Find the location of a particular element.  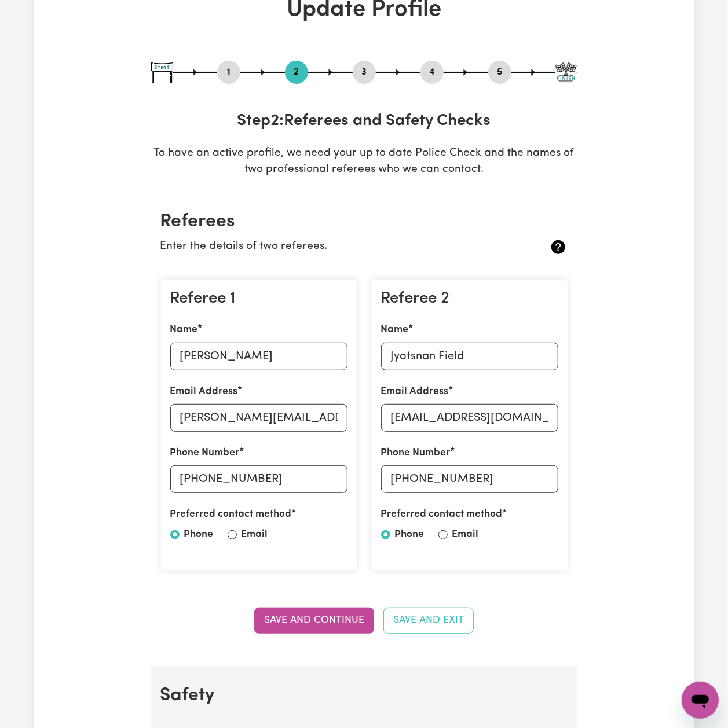

button: Go to step 3 is located at coordinates (364, 72).